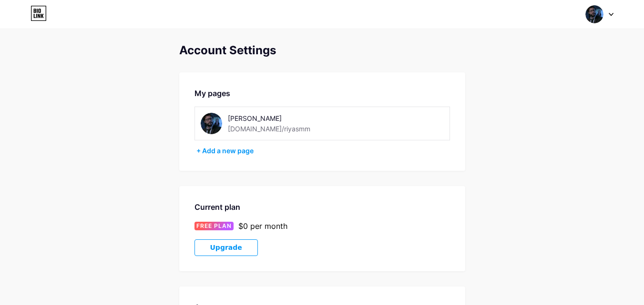 This screenshot has width=644, height=305. What do you see at coordinates (323, 51) in the screenshot?
I see `div: Account Settings` at bounding box center [323, 51].